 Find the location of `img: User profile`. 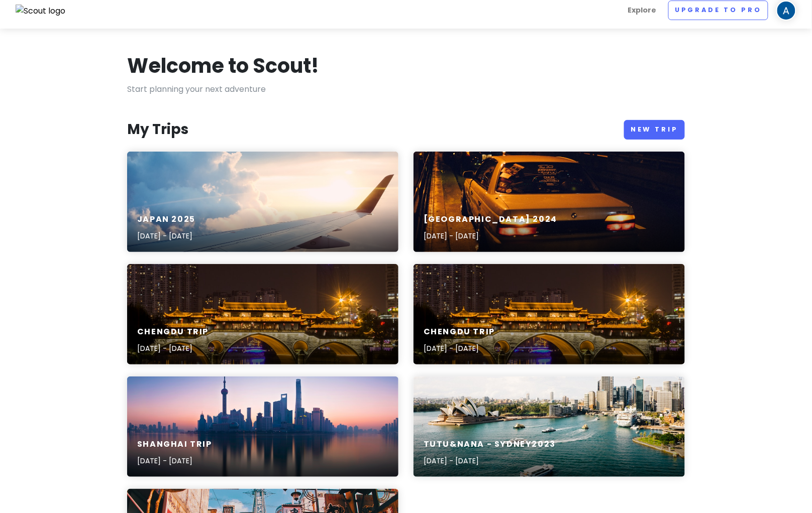

img: User profile is located at coordinates (786, 11).